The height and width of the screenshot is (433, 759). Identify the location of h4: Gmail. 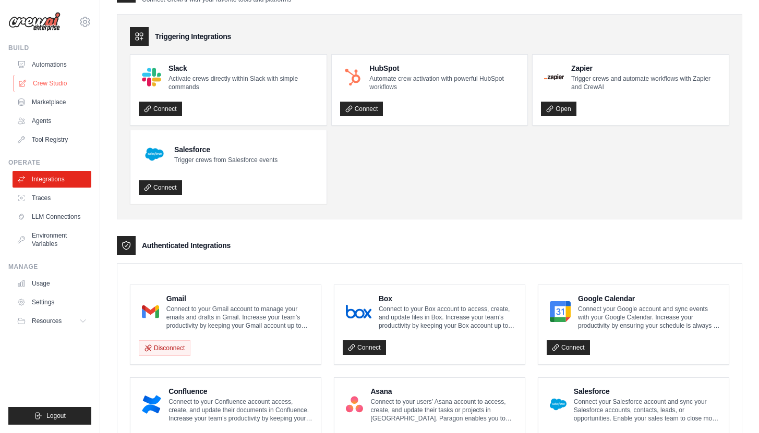
(239, 299).